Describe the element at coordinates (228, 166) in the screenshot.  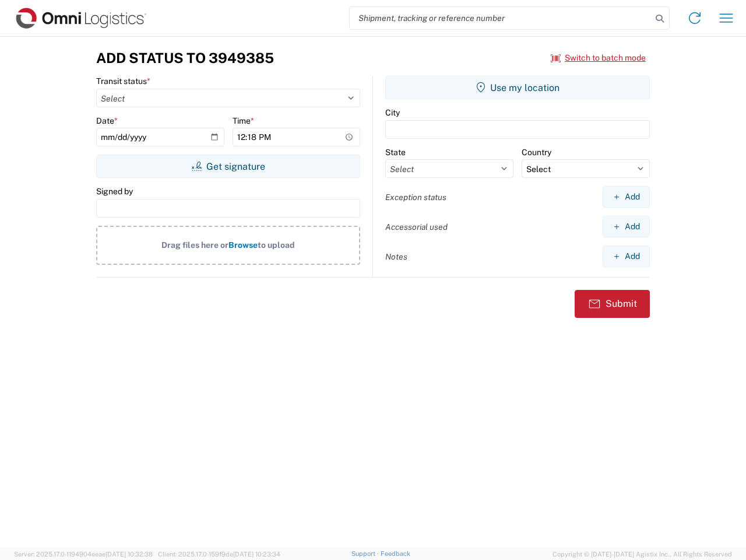
I see `button: Get signature` at that location.